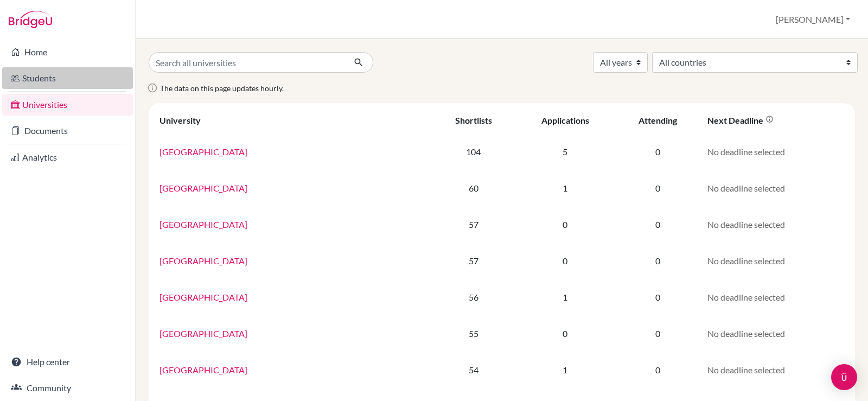 The height and width of the screenshot is (401, 868). What do you see at coordinates (474, 333) in the screenshot?
I see `td: 55` at bounding box center [474, 333].